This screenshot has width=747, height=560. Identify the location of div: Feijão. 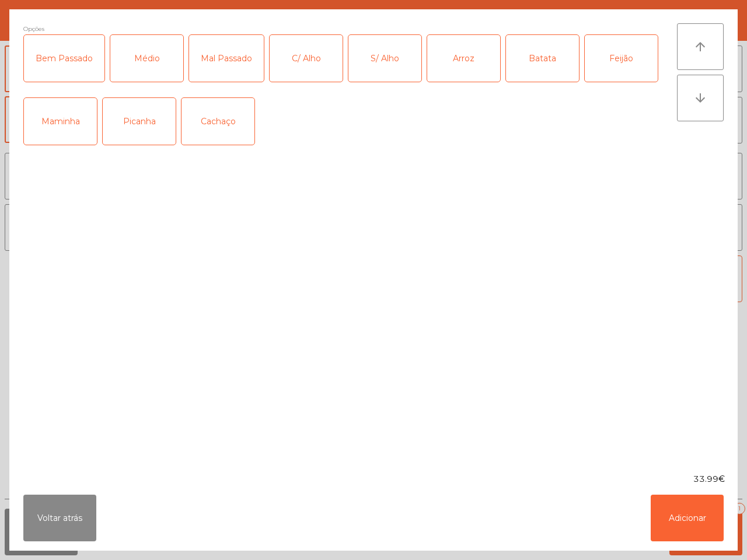
(621, 58).